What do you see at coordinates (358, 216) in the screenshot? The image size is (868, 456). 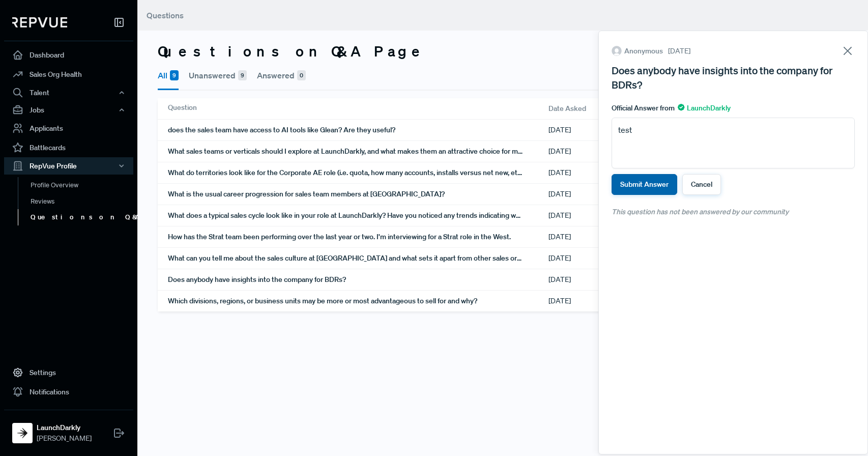 I see `div: What does a typical sales cycle look like in your role at LaunchDarkly? Have you noticed any tren...` at bounding box center [358, 216].